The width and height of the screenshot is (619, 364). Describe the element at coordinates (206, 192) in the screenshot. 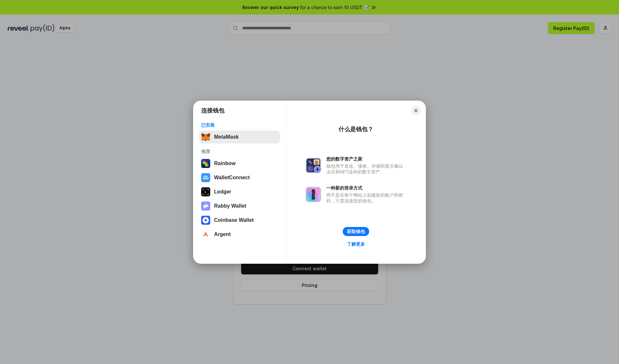

I see `img: svg+xml,%3Csvg%20xmlns%3D%22http%3A%2F%2Fwww.w3.org%2F2000%2Fsvg%22%20width%3D%2228%22%20height%3...` at that location.